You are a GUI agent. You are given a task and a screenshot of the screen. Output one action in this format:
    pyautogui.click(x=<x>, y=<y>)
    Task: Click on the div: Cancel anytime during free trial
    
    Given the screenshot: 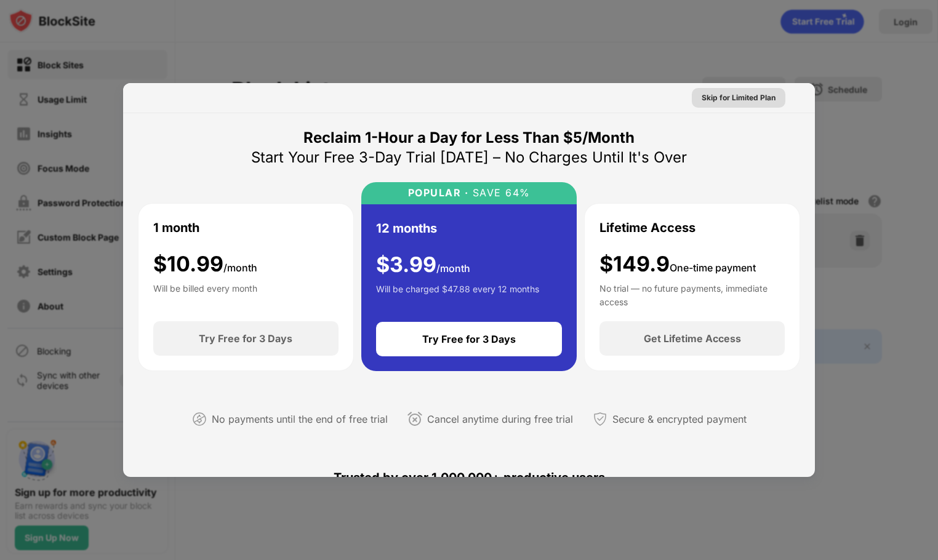 What is the action you would take?
    pyautogui.click(x=500, y=419)
    